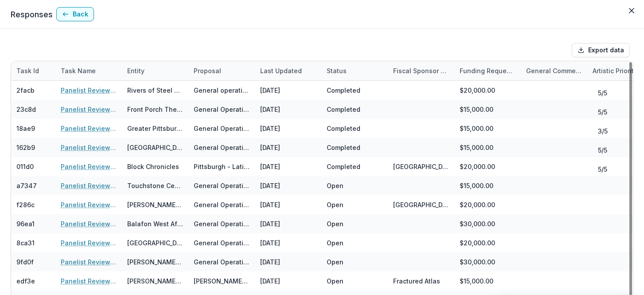 This screenshot has height=295, width=644. I want to click on div: edf3e, so click(26, 281).